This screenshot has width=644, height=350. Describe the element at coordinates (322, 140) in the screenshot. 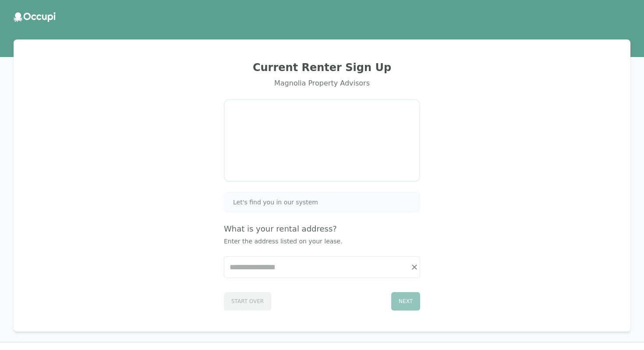

I see `img: Magnolia Property Advisors` at that location.